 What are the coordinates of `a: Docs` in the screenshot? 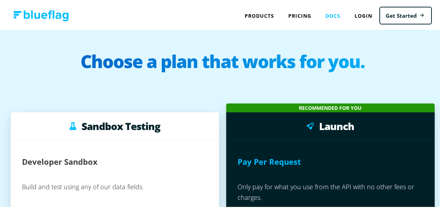 It's located at (333, 14).